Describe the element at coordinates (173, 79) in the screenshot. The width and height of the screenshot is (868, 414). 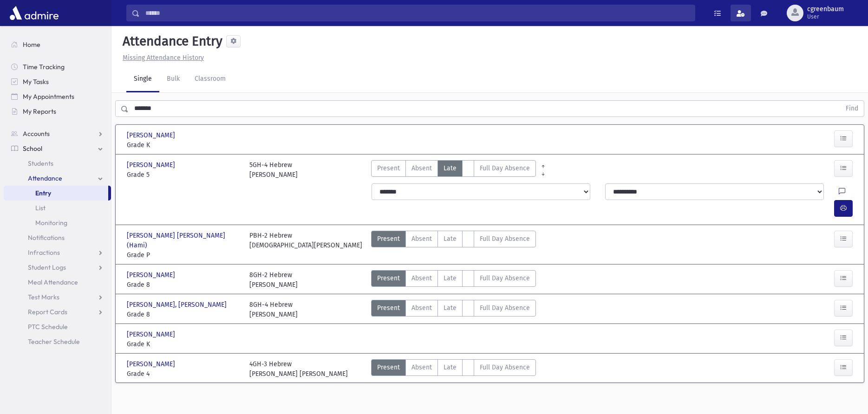
I see `a: Bulk` at that location.